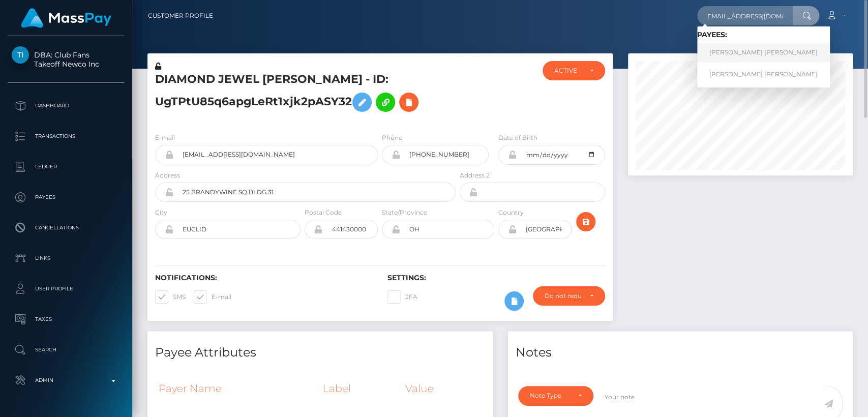  I want to click on p: Payees, so click(66, 197).